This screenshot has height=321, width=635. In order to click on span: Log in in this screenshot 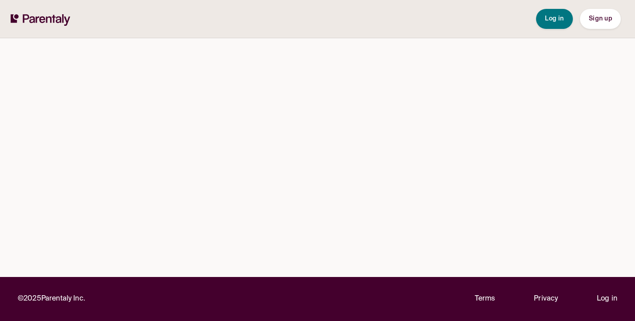, I will do `click(555, 19)`.